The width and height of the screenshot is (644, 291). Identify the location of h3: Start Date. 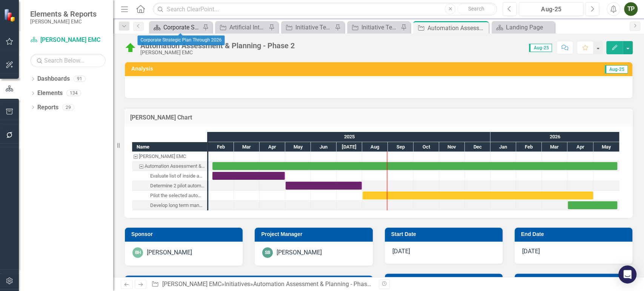
(445, 234).